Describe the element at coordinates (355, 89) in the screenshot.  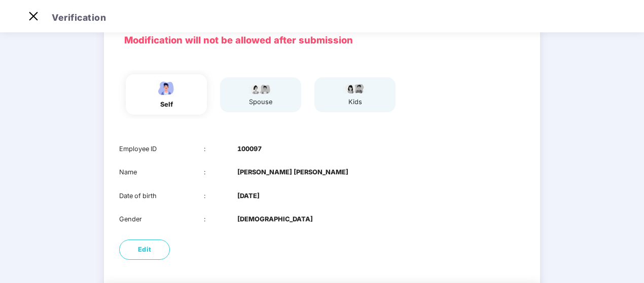
I see `img: svg+xml;base64,PHN2ZyB4bWxucz0iaHR0cDovL3d3dy53My5vcmcvMjAwMC9zdmciIHdpZHRoPSI3OS4wMzciIGhlaWdodD...` at that location.